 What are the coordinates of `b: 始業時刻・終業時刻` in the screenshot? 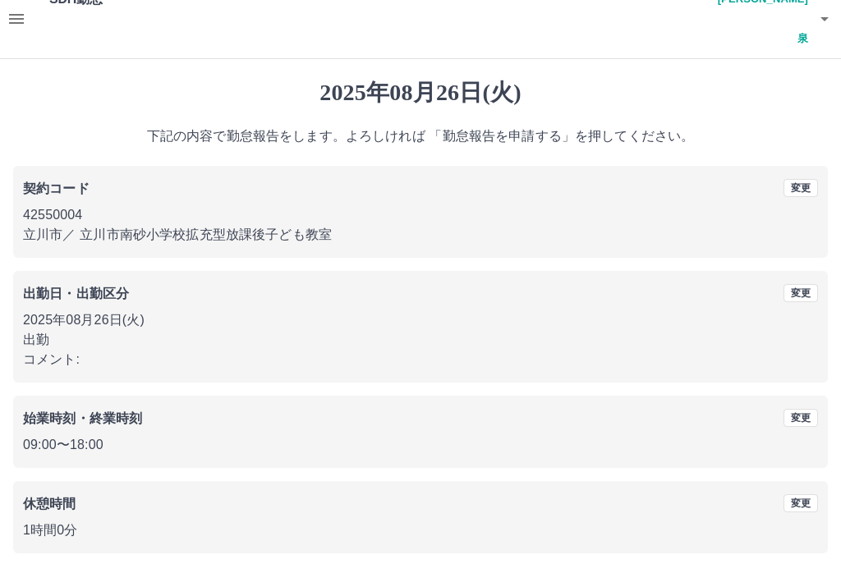 It's located at (82, 418).